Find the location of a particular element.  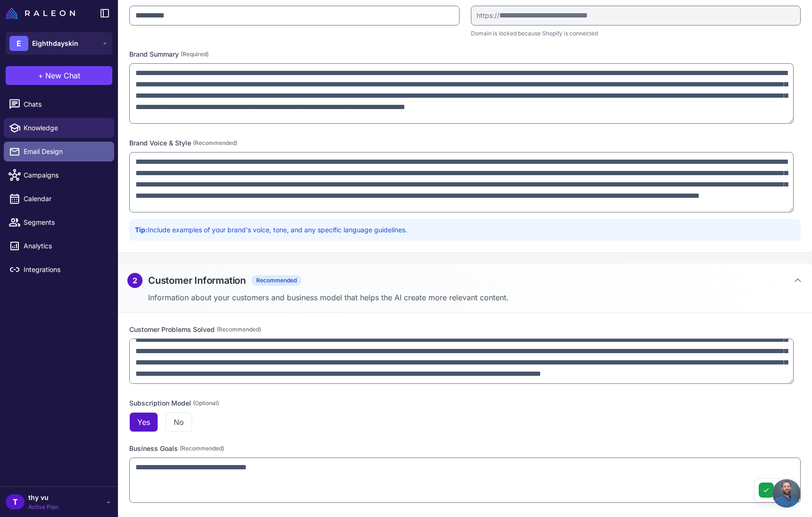

span: Integrations is located at coordinates (65, 270).